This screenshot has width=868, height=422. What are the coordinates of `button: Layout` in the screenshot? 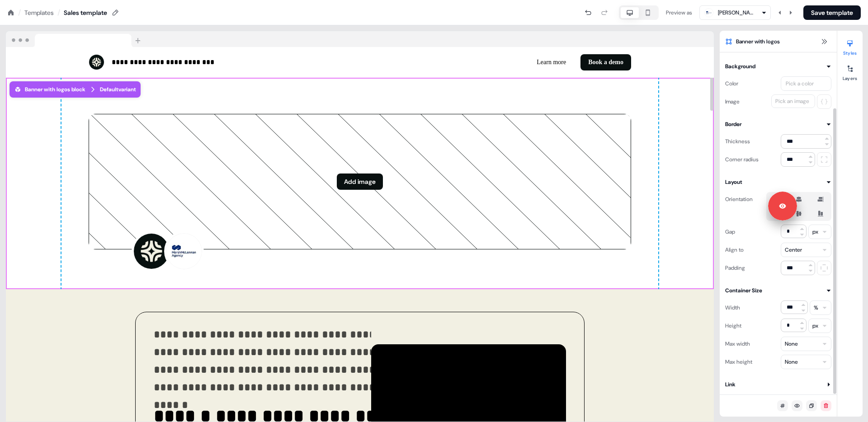 It's located at (778, 182).